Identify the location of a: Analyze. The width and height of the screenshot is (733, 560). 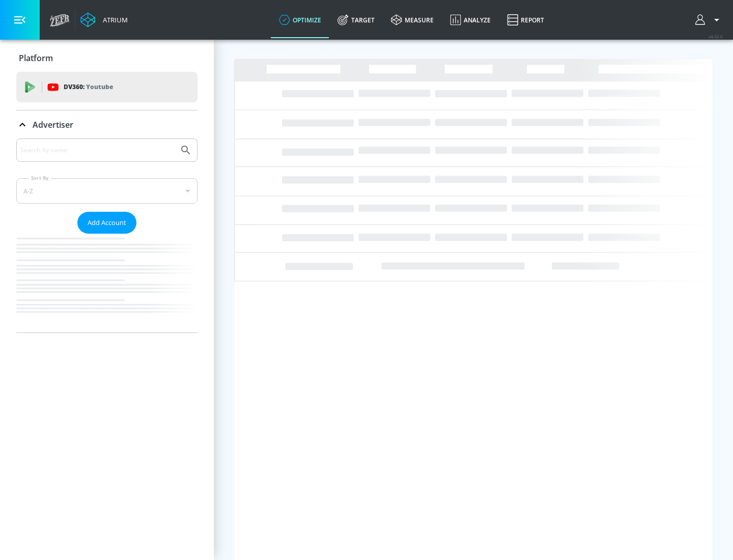
(470, 20).